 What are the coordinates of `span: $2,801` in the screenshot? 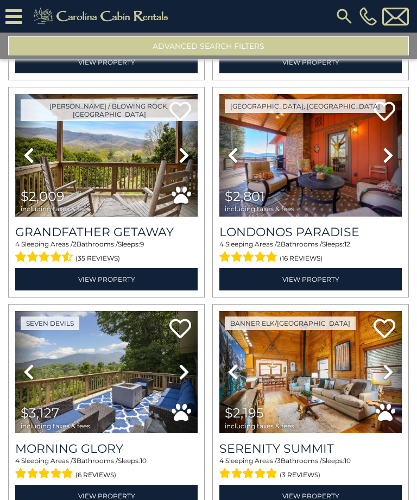 It's located at (245, 196).